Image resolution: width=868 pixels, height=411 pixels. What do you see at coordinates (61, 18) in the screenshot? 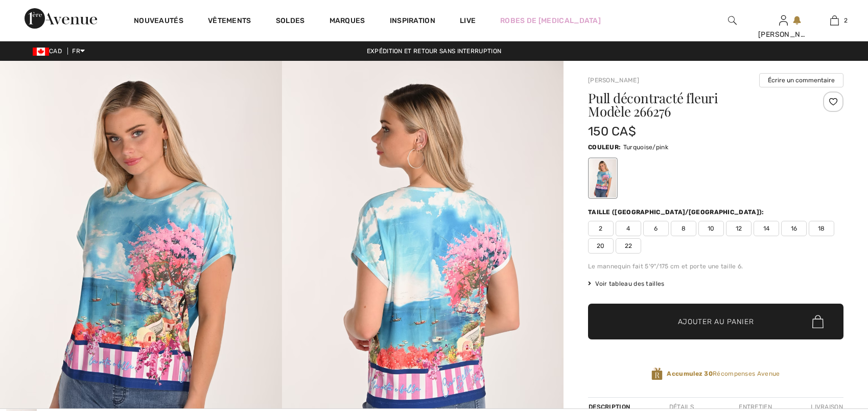
I see `a: 1ère Avenue` at bounding box center [61, 18].